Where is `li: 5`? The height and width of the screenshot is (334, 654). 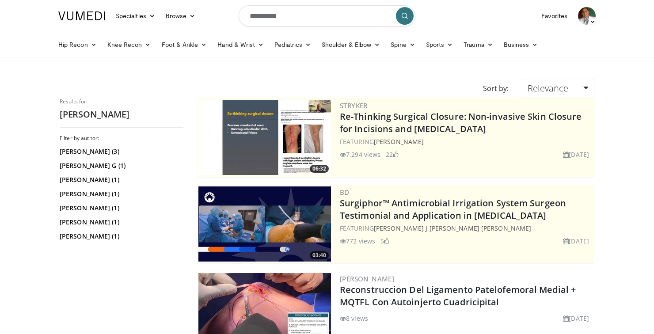 li: 5 is located at coordinates (385, 241).